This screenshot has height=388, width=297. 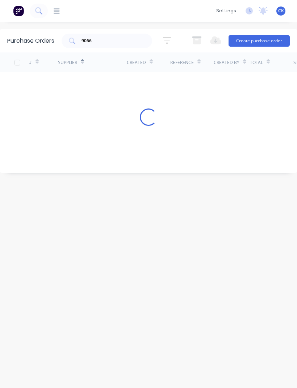 What do you see at coordinates (67, 63) in the screenshot?
I see `div: Supplier` at bounding box center [67, 63].